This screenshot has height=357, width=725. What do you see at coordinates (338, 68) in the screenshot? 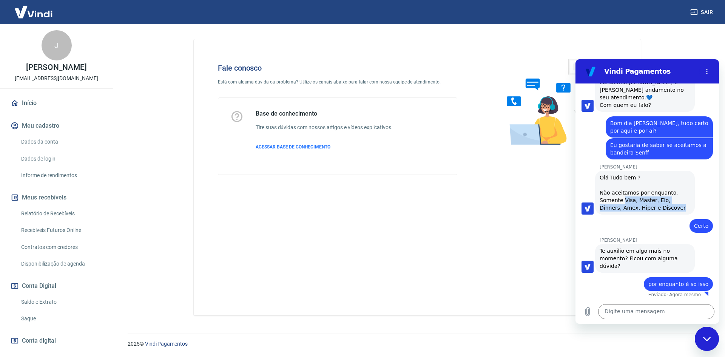
I see `h4: Fale conosco` at bounding box center [338, 68].